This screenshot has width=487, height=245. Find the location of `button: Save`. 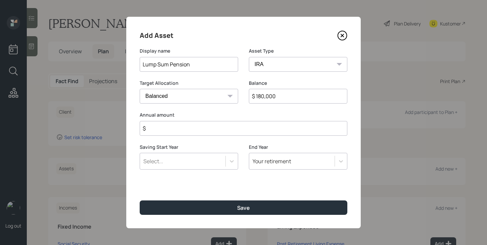

button: Save is located at coordinates (243, 207).